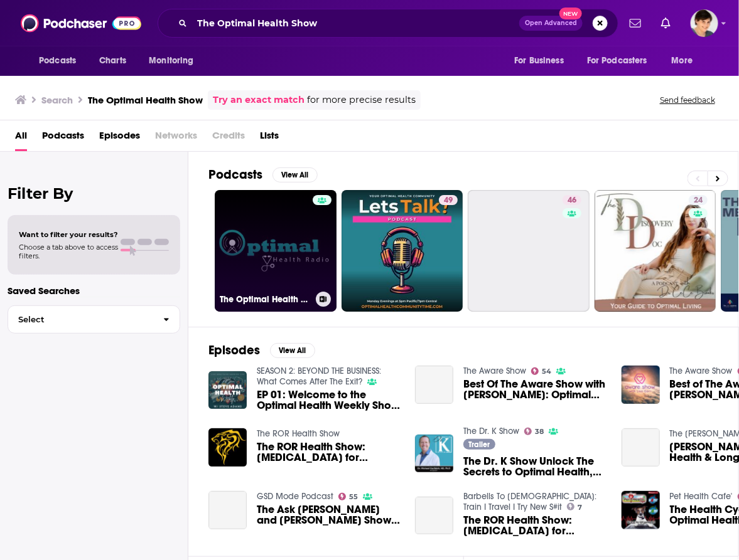 This screenshot has height=560, width=739. Describe the element at coordinates (479, 444) in the screenshot. I see `span: Trailer` at that location.